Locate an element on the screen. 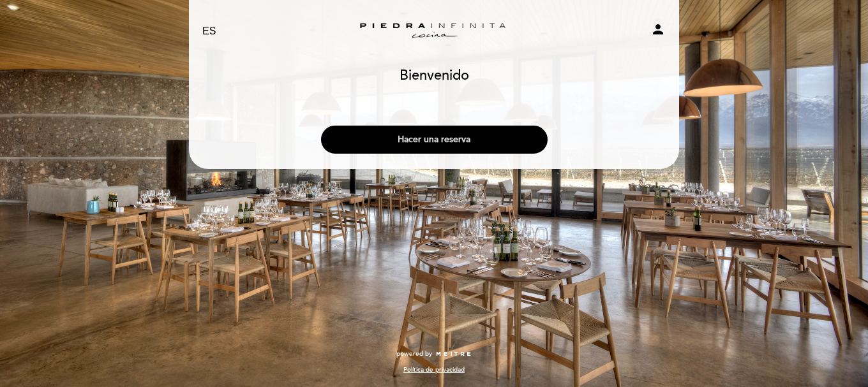 This screenshot has height=387, width=868. img: MEITRE is located at coordinates (453, 355).